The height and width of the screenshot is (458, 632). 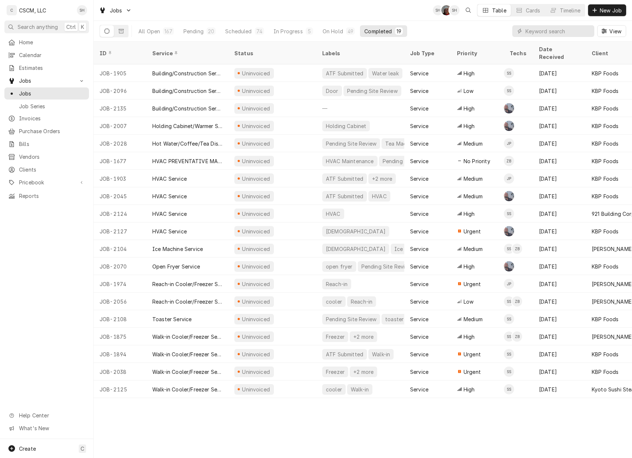 What do you see at coordinates (187, 126) in the screenshot?
I see `div: Holding Cabinet/Warmer Service` at bounding box center [187, 126].